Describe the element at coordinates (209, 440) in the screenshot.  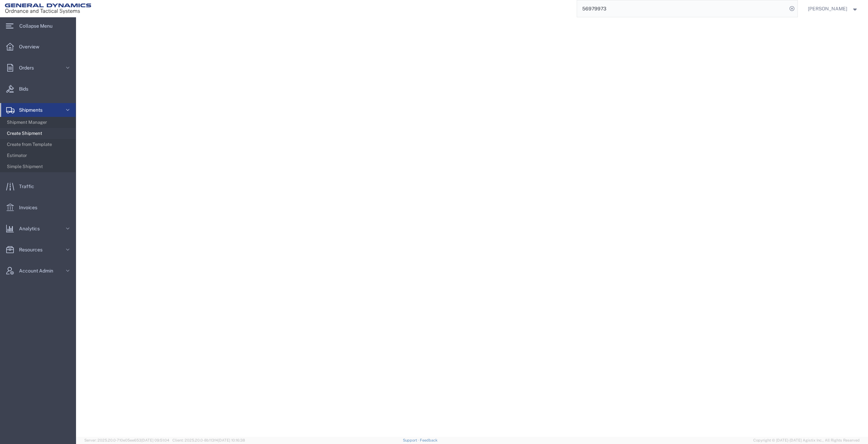
I see `span: Client: 2025.20.0-8b113f4` at that location.